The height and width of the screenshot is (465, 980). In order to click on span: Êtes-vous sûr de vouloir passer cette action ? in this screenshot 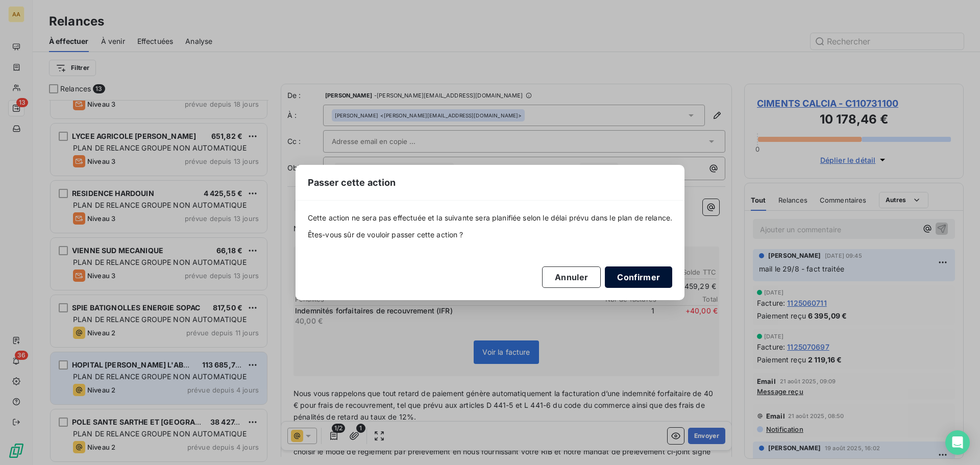, I will do `click(490, 235)`.